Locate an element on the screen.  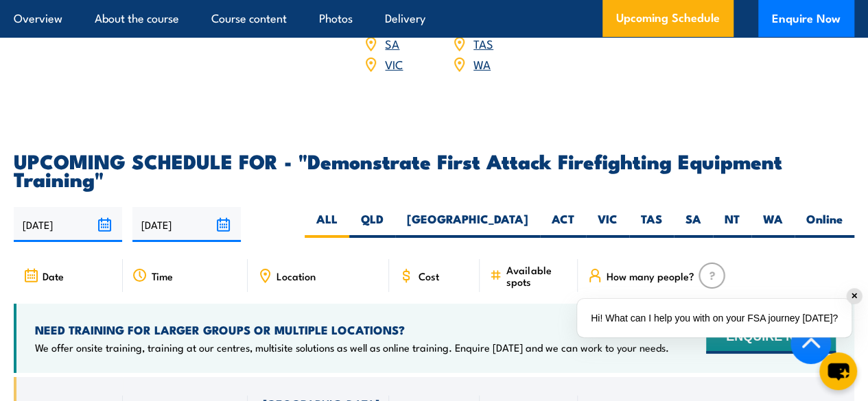
span: Location is located at coordinates (295, 276).